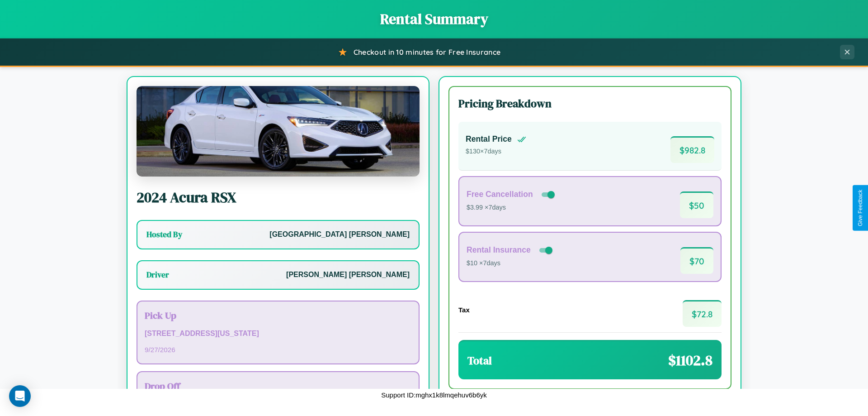 This screenshot has width=868, height=416. What do you see at coordinates (697, 204) in the screenshot?
I see `span: $ 50` at bounding box center [697, 204].